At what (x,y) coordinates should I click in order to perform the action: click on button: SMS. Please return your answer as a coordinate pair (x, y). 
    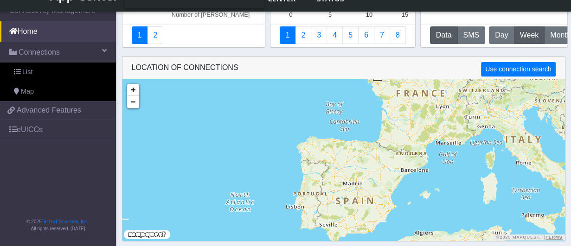
    Looking at the image, I should click on (471, 35).